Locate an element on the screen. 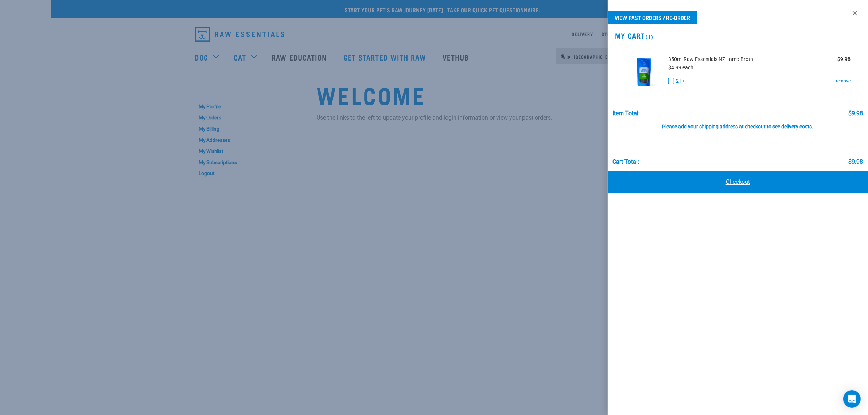  div: Item Total: is located at coordinates (626, 114).